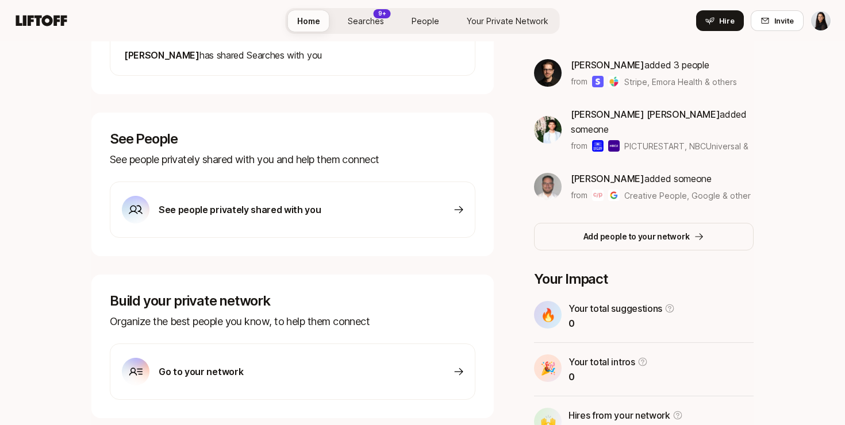  I want to click on p: Build your private network, so click(293, 301).